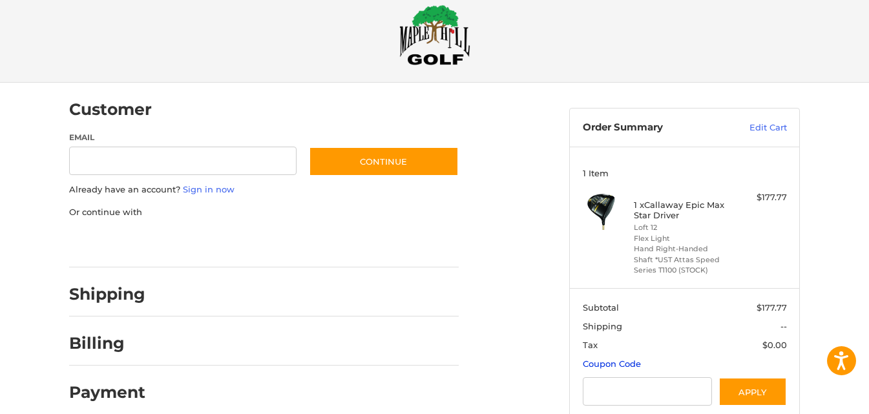 The image size is (869, 414). What do you see at coordinates (685, 173) in the screenshot?
I see `h3: 1 Item` at bounding box center [685, 173].